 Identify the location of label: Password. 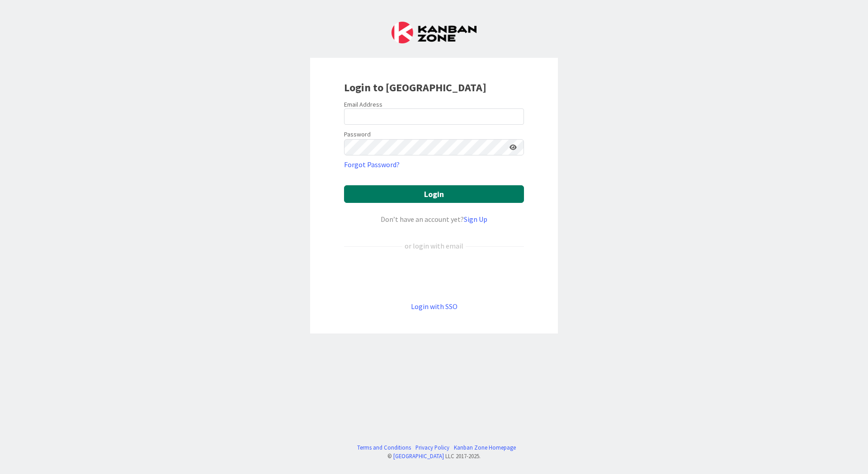
(357, 134).